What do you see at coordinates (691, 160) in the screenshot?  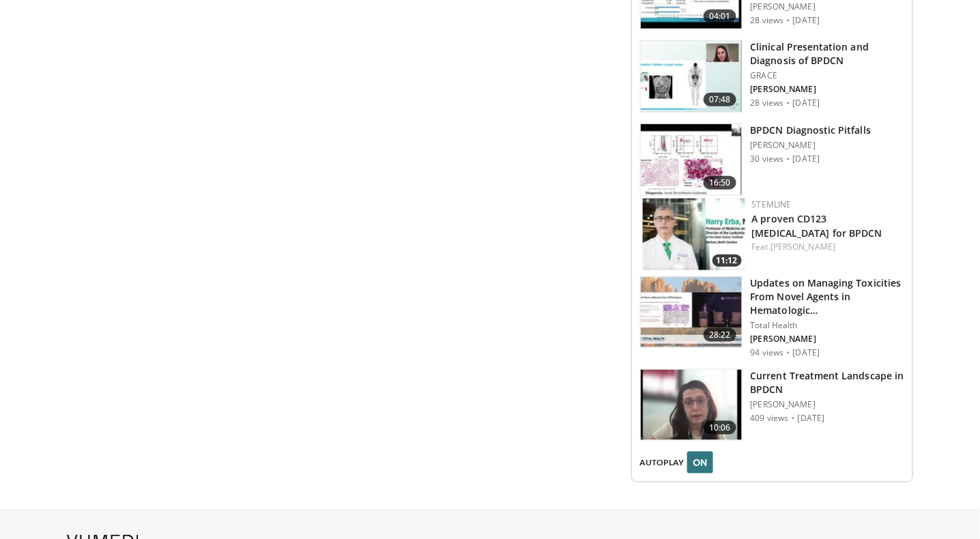 I see `img: 28ae423f-a001-4ca8-9c07-df7f27c51ae2.150x105_q85_crop-smart_upscale.jpg` at bounding box center [691, 160].